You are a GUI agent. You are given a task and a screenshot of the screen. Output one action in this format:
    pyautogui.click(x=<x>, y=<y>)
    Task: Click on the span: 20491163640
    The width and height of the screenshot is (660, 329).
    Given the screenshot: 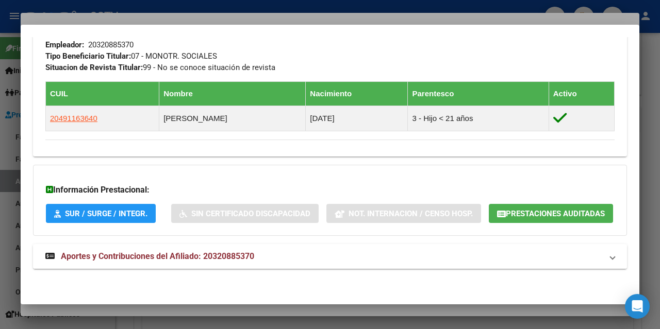 What is the action you would take?
    pyautogui.click(x=74, y=118)
    